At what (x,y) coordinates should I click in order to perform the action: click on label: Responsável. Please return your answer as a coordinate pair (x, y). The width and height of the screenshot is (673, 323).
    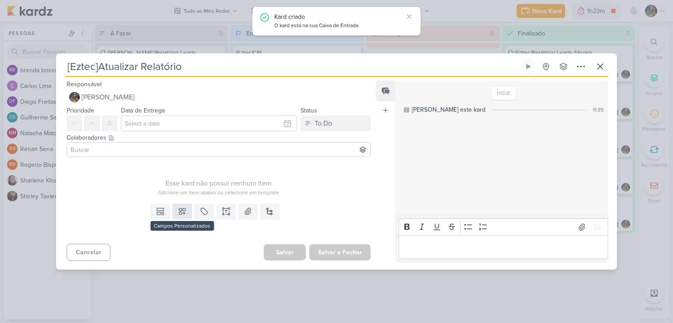
    Looking at the image, I should click on (84, 84).